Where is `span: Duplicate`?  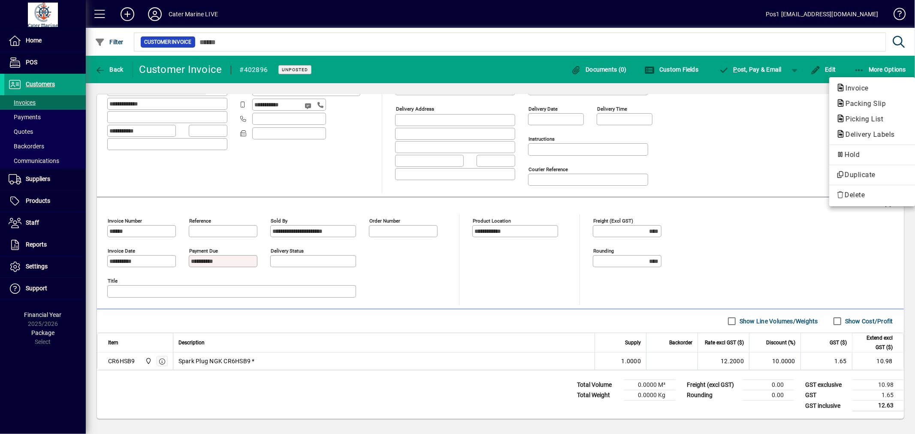 span: Duplicate is located at coordinates (872, 175).